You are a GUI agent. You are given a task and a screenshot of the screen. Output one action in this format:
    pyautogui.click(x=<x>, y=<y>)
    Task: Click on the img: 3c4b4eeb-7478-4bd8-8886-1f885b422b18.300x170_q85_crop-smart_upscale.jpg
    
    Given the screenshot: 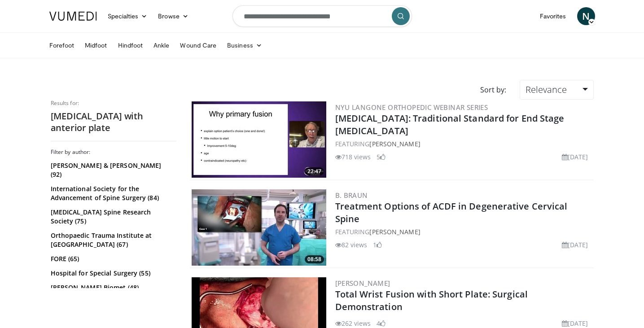 What is the action you would take?
    pyautogui.click(x=259, y=140)
    